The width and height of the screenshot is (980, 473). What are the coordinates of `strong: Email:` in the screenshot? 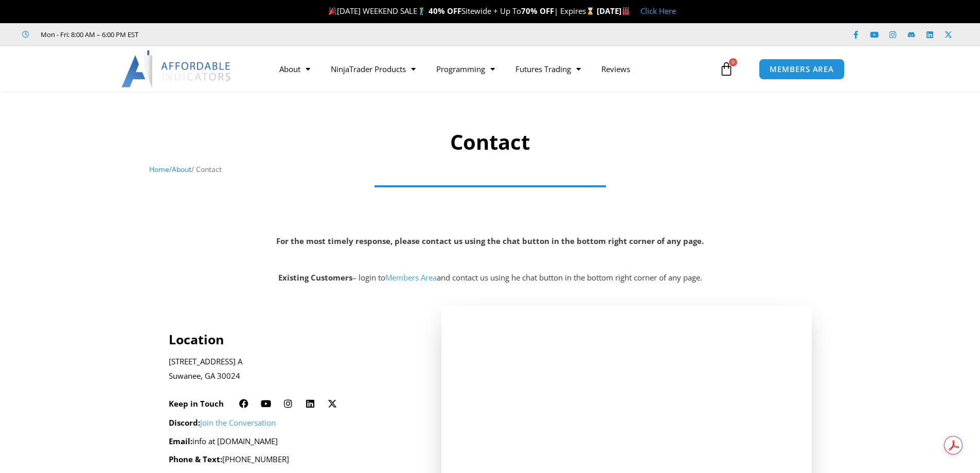 It's located at (181, 441).